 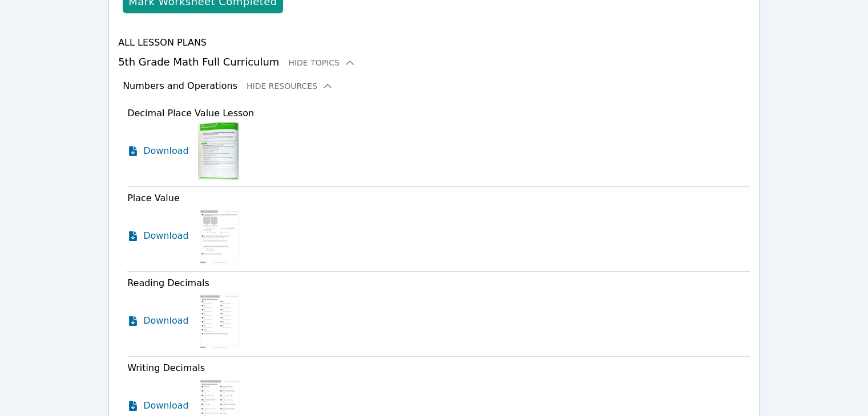 I want to click on img: Reading Decimals, so click(x=220, y=322).